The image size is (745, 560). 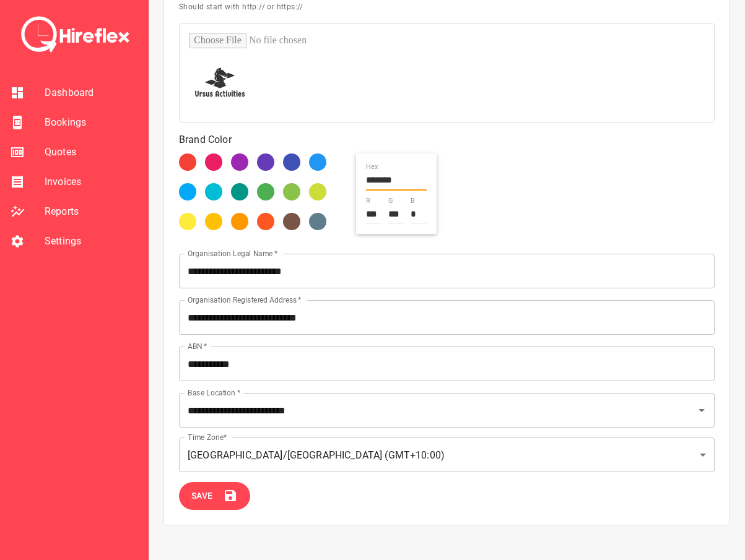 What do you see at coordinates (187, 222) in the screenshot?
I see `div: #ffeb3b` at bounding box center [187, 222].